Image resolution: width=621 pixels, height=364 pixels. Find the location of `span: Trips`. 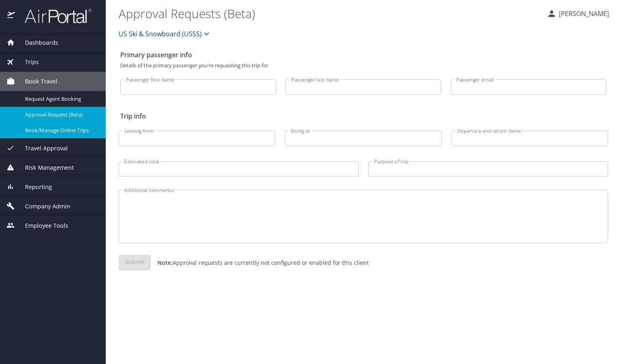

span: Trips is located at coordinates (27, 62).